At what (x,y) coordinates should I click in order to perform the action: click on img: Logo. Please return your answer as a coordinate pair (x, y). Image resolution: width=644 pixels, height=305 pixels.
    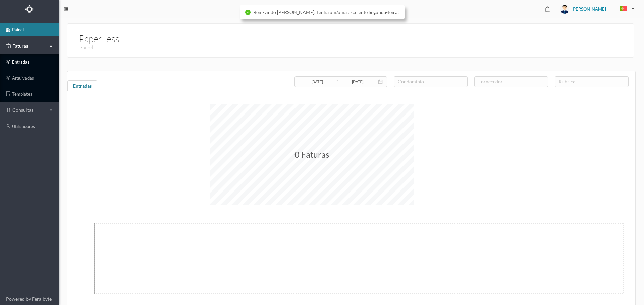
    Looking at the image, I should click on (29, 9).